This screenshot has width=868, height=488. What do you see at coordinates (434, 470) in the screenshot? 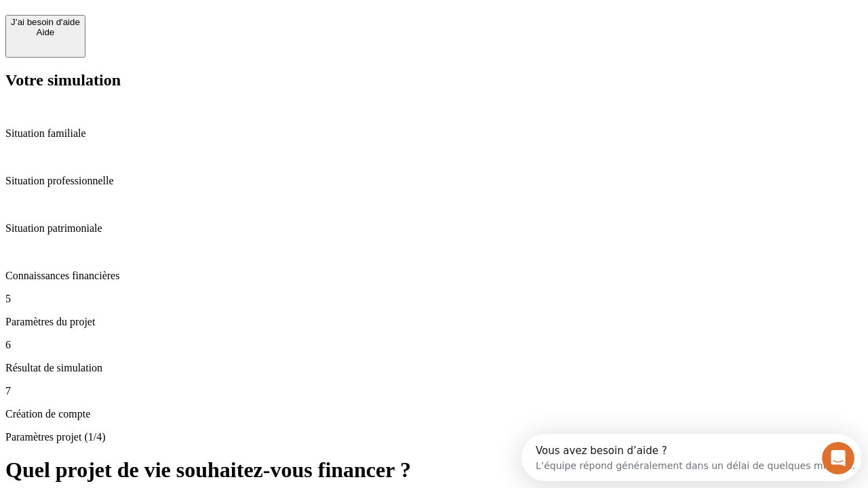
I see `h1: Quel projet de vie souhaitez-vous financer ?` at bounding box center [434, 470].